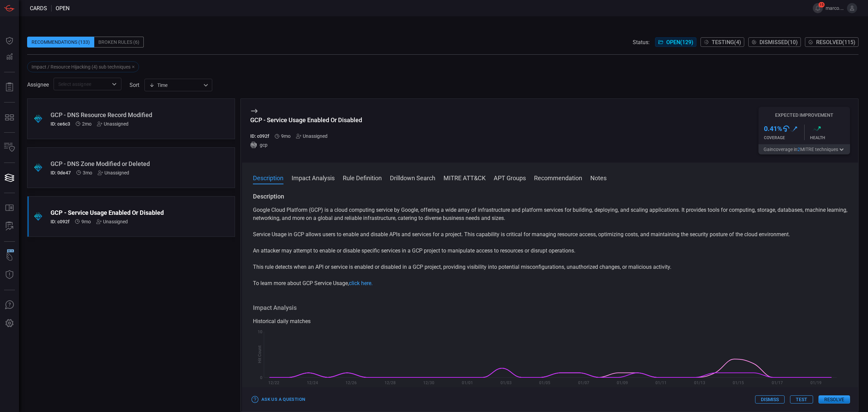 The width and height of the screenshot is (868, 412). What do you see at coordinates (351, 382) in the screenshot?
I see `text: 12/26` at bounding box center [351, 382].